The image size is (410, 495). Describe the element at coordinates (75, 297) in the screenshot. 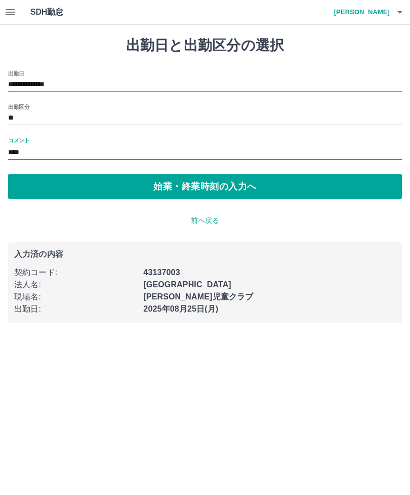

I see `p: 現場名 :` at that location.